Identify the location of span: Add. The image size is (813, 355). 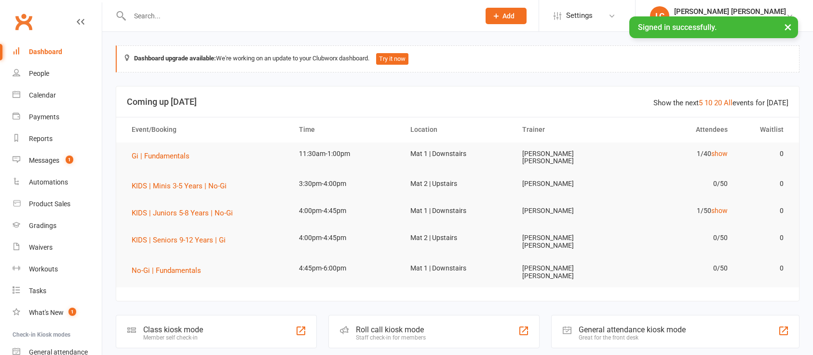
(509, 16).